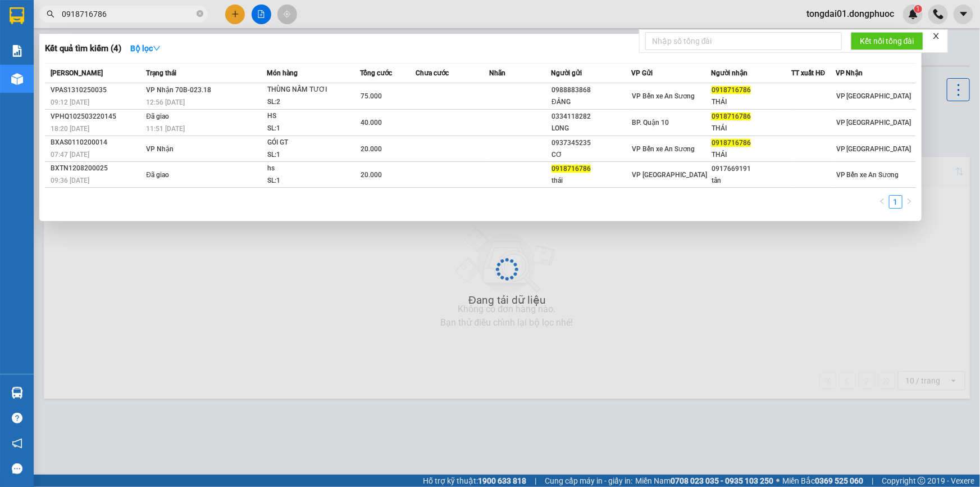 This screenshot has width=980, height=487. I want to click on div: 0988883868, so click(591, 90).